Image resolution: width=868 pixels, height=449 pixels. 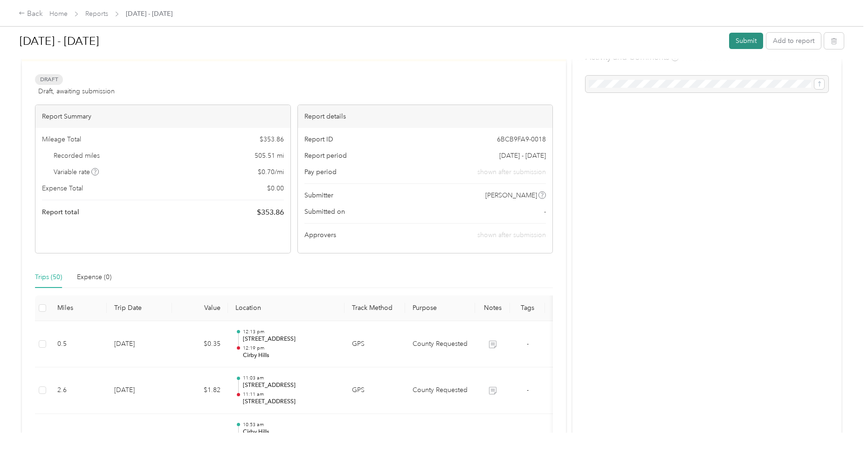 I want to click on span: Recorded miles, so click(x=77, y=156).